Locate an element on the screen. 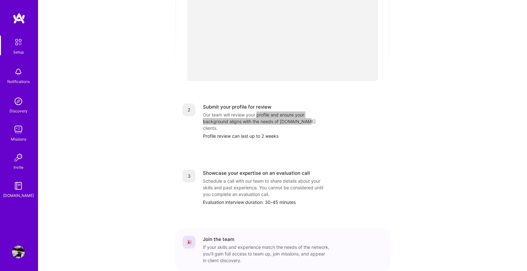 This screenshot has height=271, width=527. div: 2 is located at coordinates (189, 110).